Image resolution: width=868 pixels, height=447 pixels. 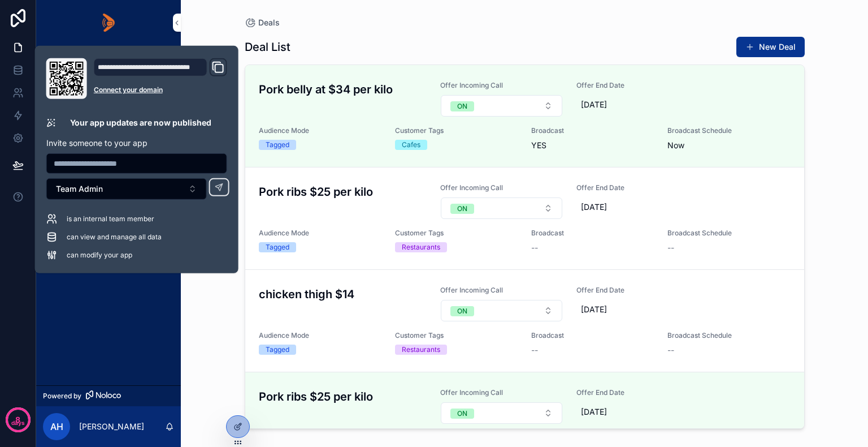 What do you see at coordinates (343, 90) in the screenshot?
I see `h3: Pork belly at $34 per kilo` at bounding box center [343, 90].